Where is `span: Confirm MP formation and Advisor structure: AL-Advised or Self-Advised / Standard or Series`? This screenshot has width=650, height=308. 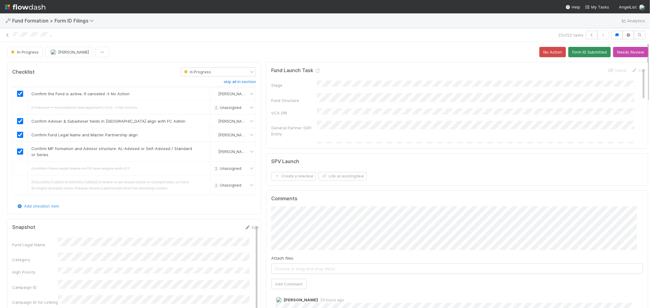 span: Confirm MP formation and Advisor structure: AL-Advised or Self-Advised / Standard or Series is located at coordinates (111, 152).